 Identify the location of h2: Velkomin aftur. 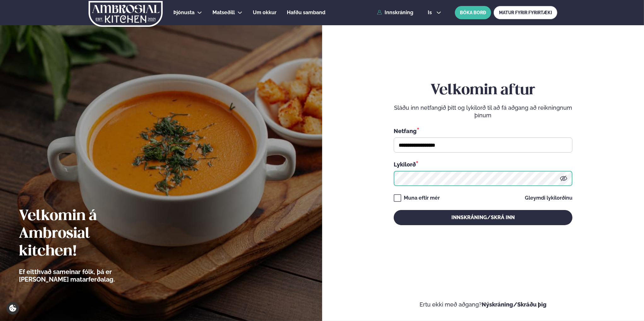
(483, 90).